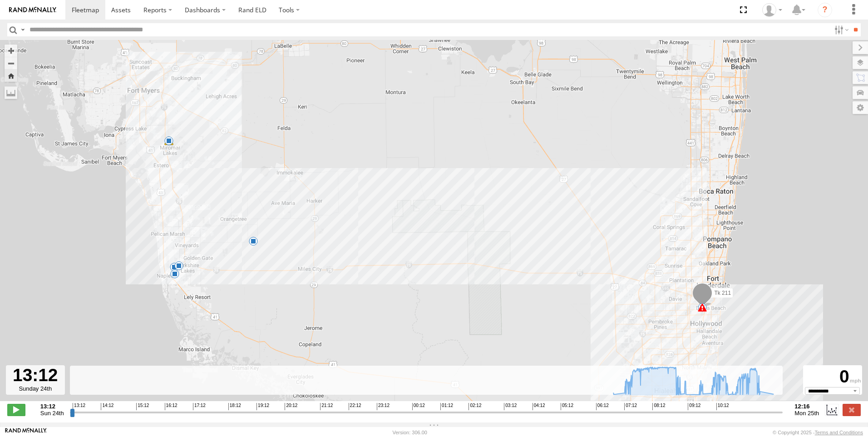  Describe the element at coordinates (79, 407) in the screenshot. I see `span: 13:12` at that location.